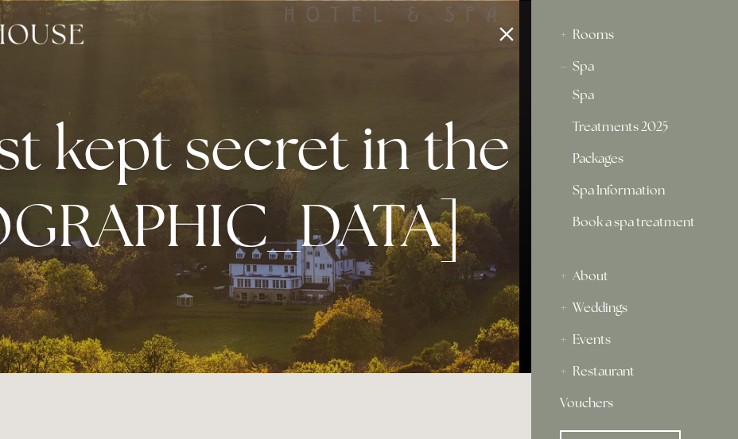 This screenshot has width=738, height=439. What do you see at coordinates (634, 99) in the screenshot?
I see `a: Spa` at bounding box center [634, 99].